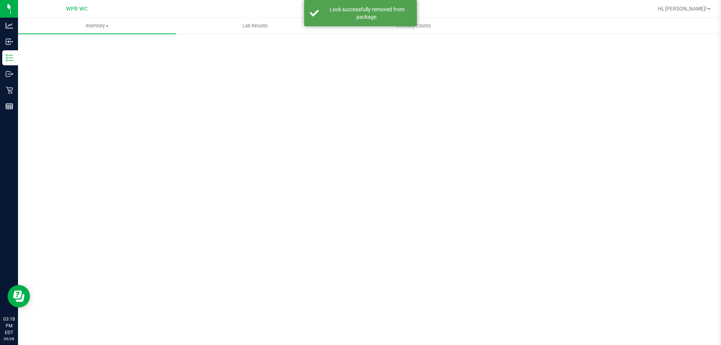 This screenshot has width=721, height=345. I want to click on p: 09/28, so click(9, 339).